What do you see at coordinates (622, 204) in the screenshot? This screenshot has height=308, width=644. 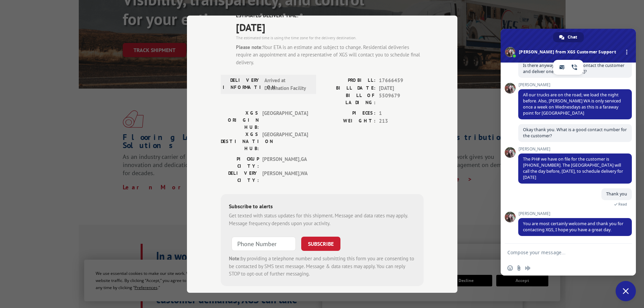 I see `span: Read` at bounding box center [622, 204].